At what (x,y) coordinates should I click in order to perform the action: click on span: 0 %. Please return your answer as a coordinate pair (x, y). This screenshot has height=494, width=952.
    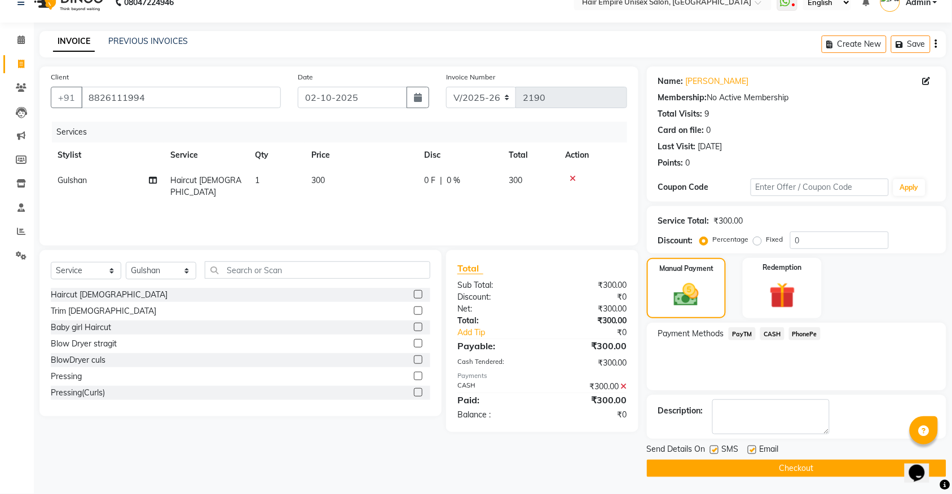
    Looking at the image, I should click on (453, 180).